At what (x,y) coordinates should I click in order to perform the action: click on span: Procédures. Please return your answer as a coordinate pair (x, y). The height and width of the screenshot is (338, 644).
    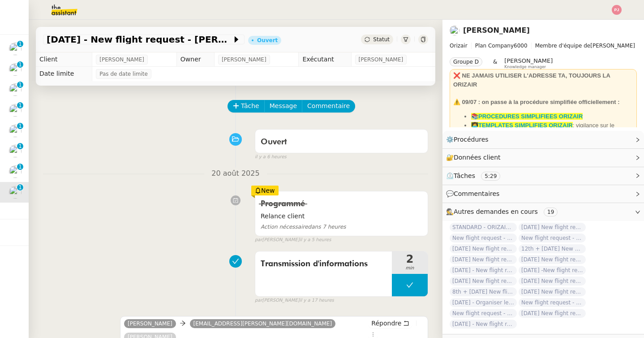
    Looking at the image, I should click on (471, 140).